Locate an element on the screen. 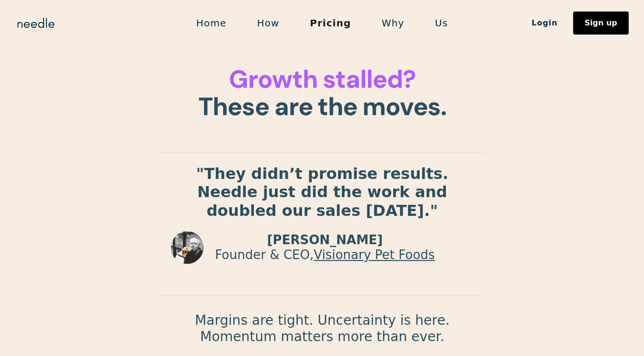  a: Why is located at coordinates (392, 23).